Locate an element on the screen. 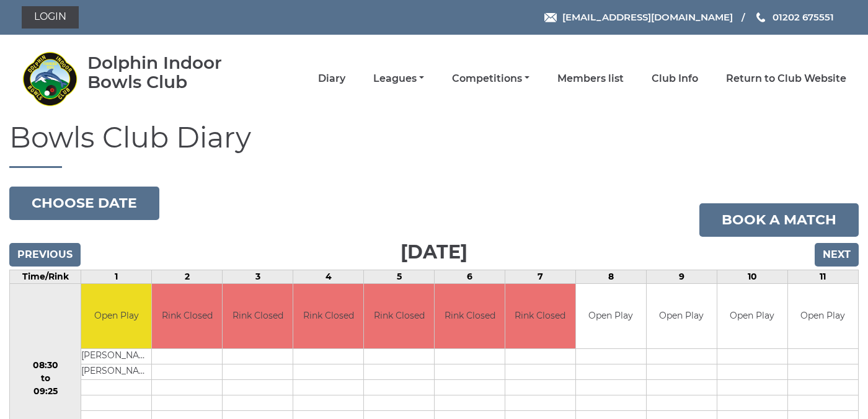 The height and width of the screenshot is (419, 868). span: 01202 675551 is located at coordinates (803, 17).